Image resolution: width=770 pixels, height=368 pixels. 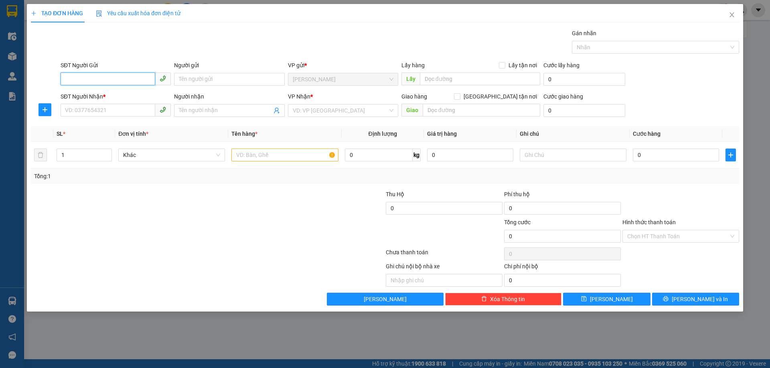 What do you see at coordinates (442, 134) in the screenshot?
I see `span: Giá trị hàng` at bounding box center [442, 134].